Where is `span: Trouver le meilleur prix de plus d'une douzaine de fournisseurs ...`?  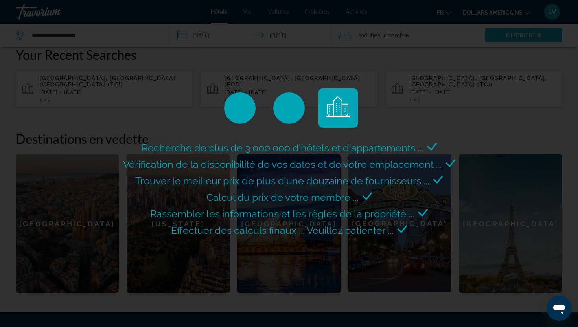 span: Trouver le meilleur prix de plus d'une douzaine de fournisseurs ... is located at coordinates (282, 181).